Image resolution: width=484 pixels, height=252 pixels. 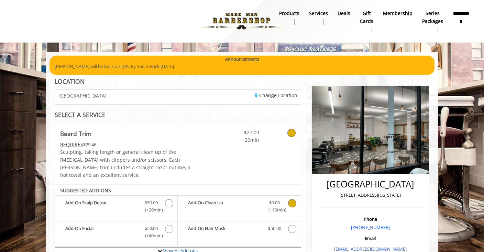 What do you see at coordinates (274, 203) in the screenshot?
I see `span: $0.00` at bounding box center [274, 203].